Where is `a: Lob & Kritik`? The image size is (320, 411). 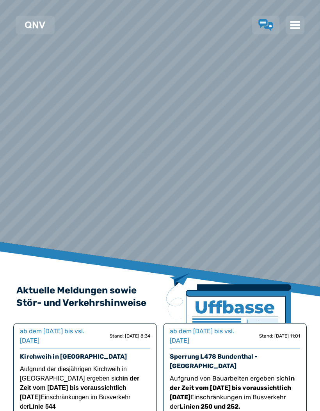
a: Lob & Kritik is located at coordinates (266, 25).